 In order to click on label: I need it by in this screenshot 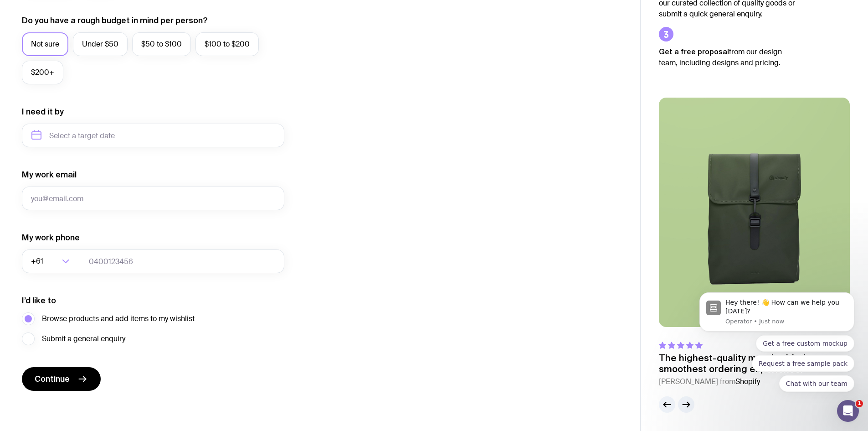, I will do `click(42, 111)`.